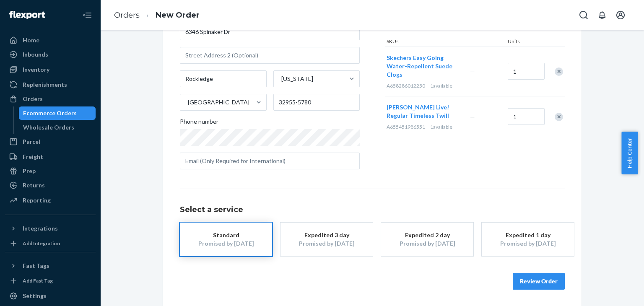  What do you see at coordinates (199, 123) in the screenshot?
I see `span: Phone number` at bounding box center [199, 123].